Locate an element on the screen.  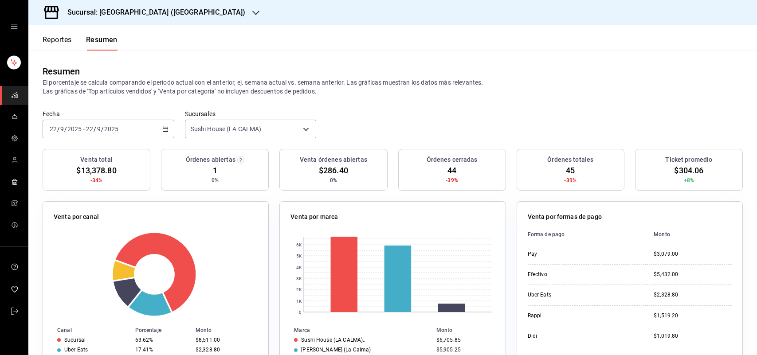
h3: Órdenes totales is located at coordinates (570, 160).